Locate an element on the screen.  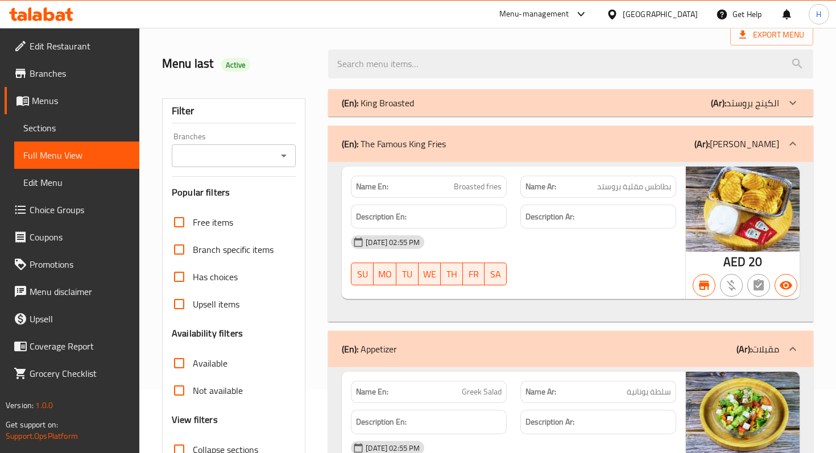
button: SU is located at coordinates (362, 274).